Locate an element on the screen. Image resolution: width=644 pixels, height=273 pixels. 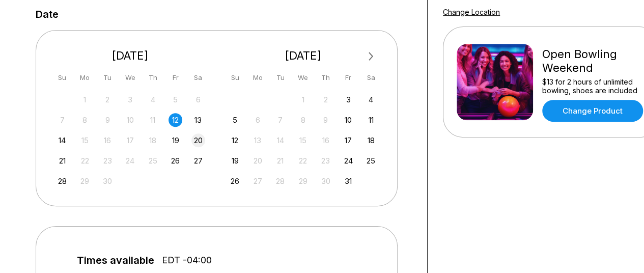
div: Choose Sunday, October 5th, 2025 is located at coordinates (235, 120).